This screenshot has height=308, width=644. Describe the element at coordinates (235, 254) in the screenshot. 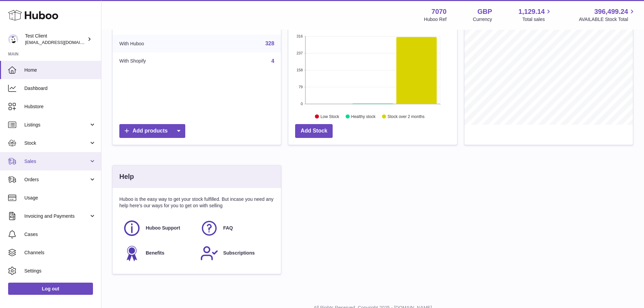

I see `a: Subscriptions` at that location.